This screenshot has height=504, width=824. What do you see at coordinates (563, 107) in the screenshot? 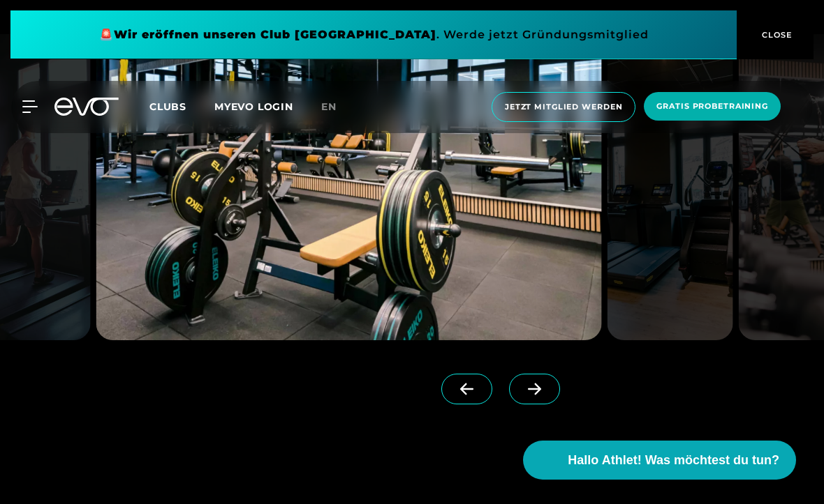
I see `a: Jetzt Mitglied werden` at bounding box center [563, 107].